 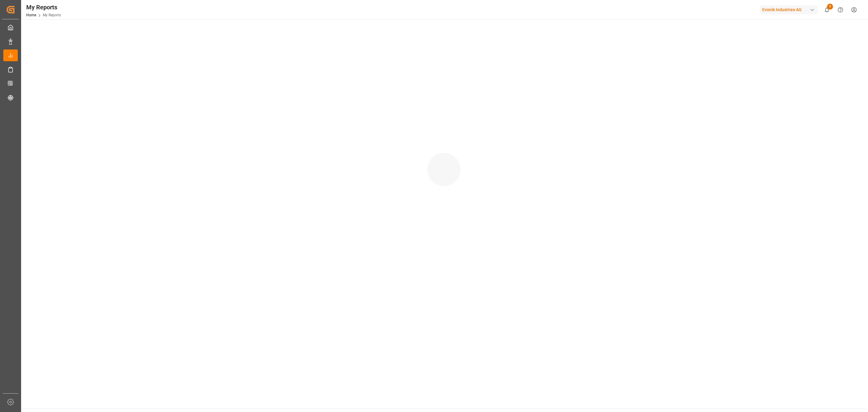 I want to click on a: Home, so click(x=31, y=15).